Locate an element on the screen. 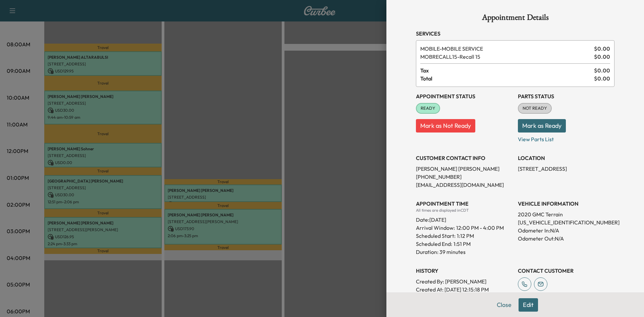  p: View Parts List is located at coordinates (566, 138).